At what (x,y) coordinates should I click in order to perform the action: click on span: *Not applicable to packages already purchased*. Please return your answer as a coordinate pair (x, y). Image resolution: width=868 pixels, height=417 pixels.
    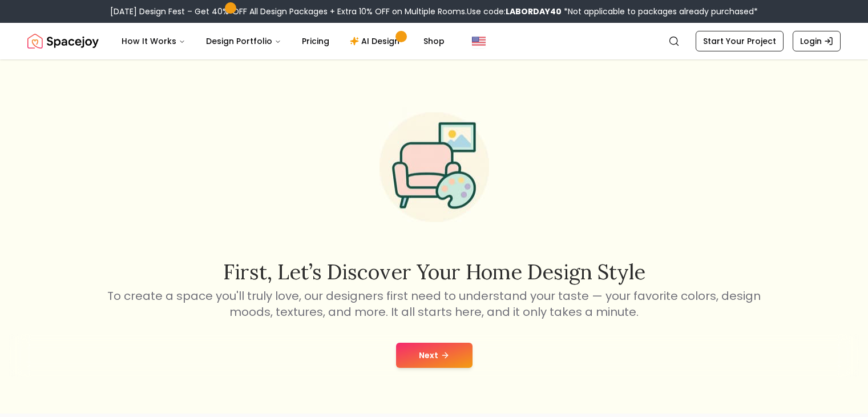
    Looking at the image, I should click on (660, 12).